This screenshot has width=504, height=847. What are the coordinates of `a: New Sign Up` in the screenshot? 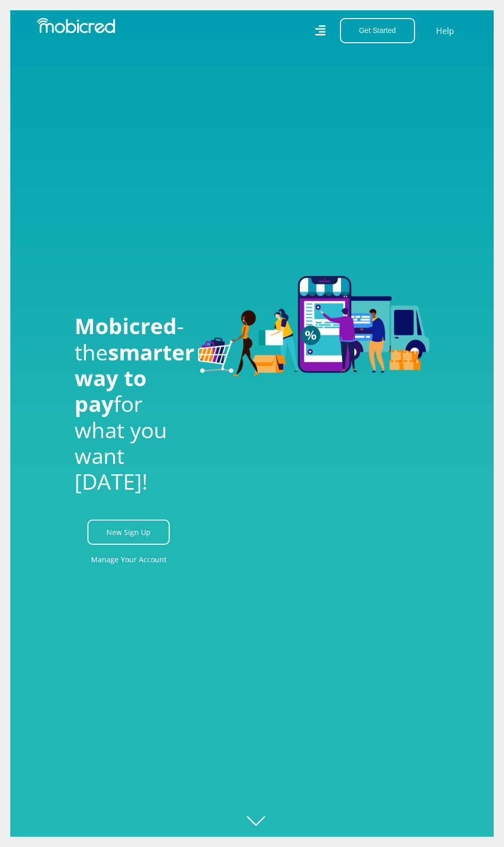 It's located at (129, 532).